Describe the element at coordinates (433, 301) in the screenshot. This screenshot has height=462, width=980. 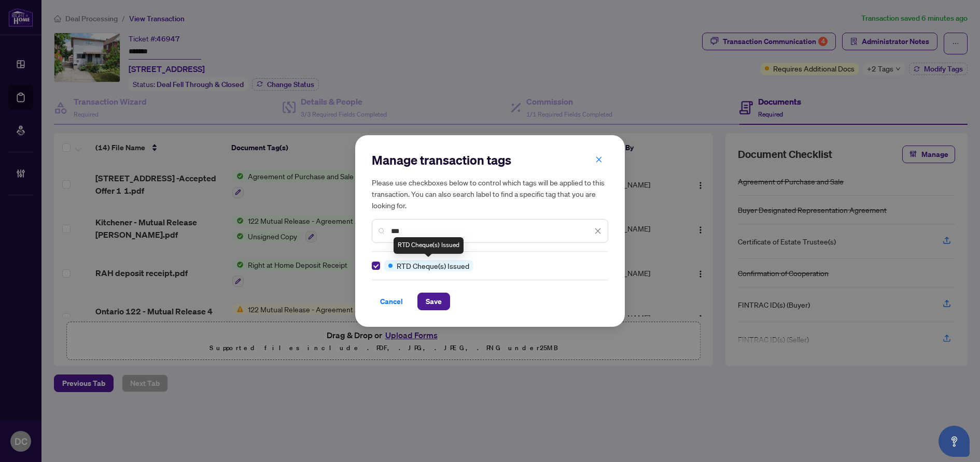
I see `button: Save` at that location.